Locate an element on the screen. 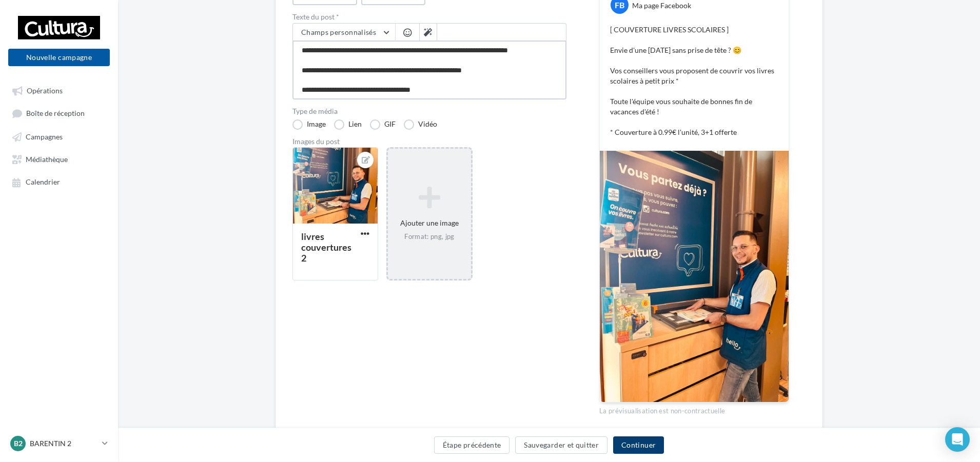  label: GIF is located at coordinates (382, 125).